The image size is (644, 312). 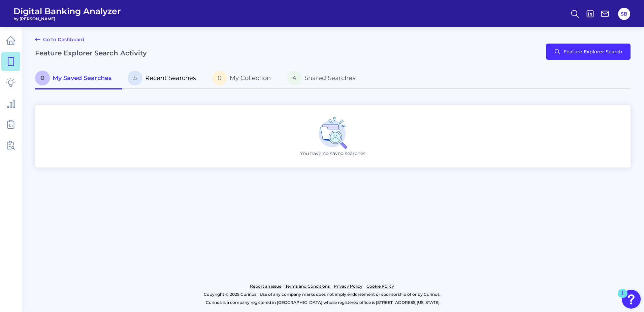 I want to click on a: Cookie Policy, so click(x=380, y=286).